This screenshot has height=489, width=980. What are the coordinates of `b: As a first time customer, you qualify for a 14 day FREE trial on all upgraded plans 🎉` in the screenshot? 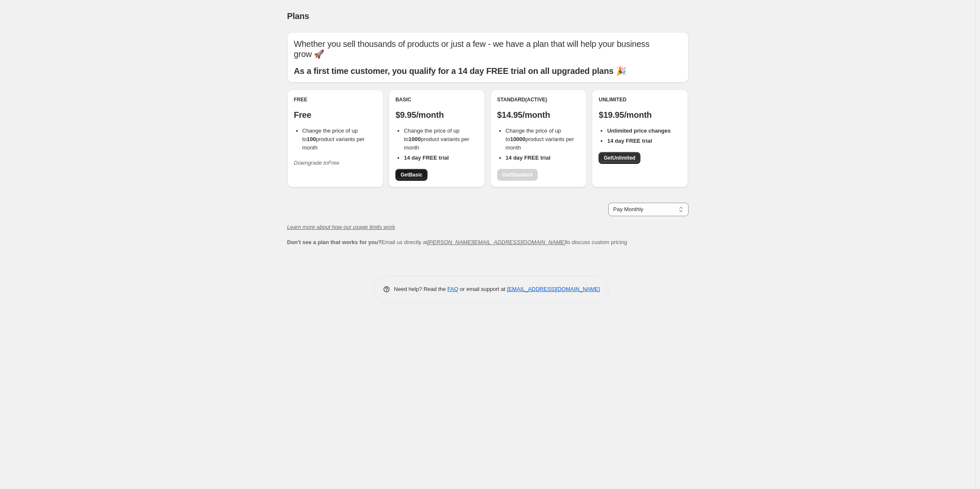 It's located at (460, 71).